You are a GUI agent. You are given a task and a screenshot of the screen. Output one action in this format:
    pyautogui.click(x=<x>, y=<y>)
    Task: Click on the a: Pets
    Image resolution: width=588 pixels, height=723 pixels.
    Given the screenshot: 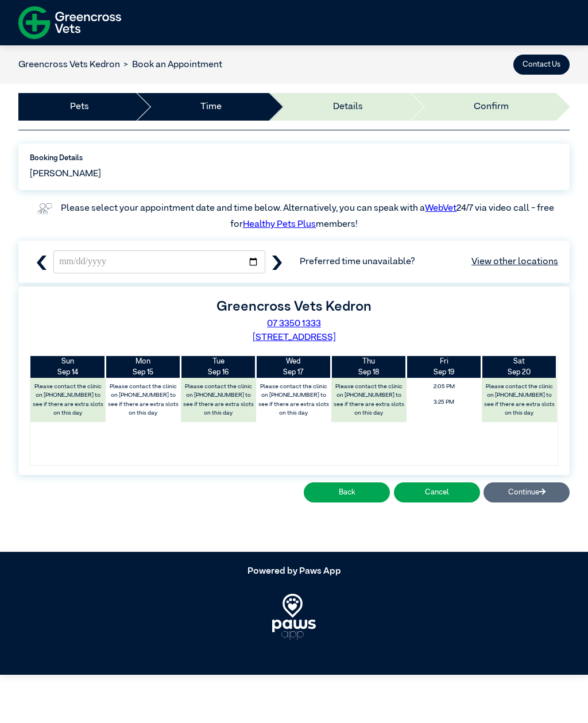 What is the action you would take?
    pyautogui.click(x=79, y=107)
    